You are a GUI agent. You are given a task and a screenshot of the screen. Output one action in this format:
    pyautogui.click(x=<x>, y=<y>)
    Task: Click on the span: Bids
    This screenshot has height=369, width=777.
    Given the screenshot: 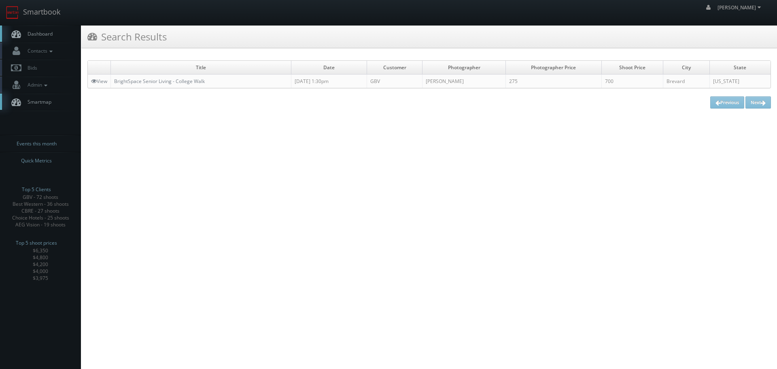 What is the action you would take?
    pyautogui.click(x=30, y=68)
    